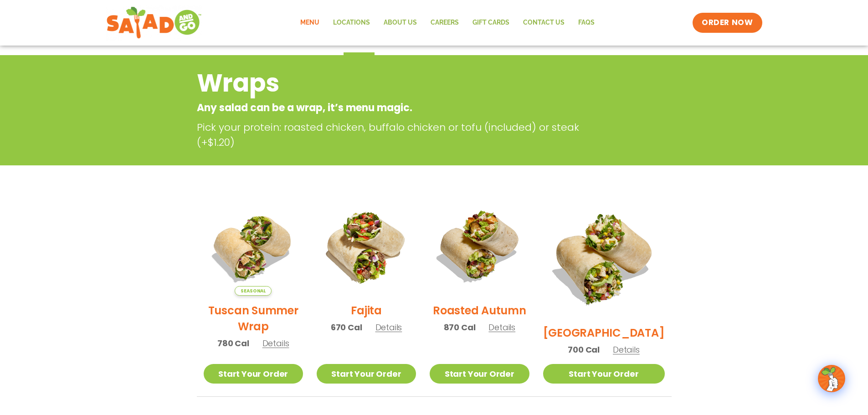  What do you see at coordinates (253, 319) in the screenshot?
I see `h2: Tuscan Summer Wrap` at bounding box center [253, 319].